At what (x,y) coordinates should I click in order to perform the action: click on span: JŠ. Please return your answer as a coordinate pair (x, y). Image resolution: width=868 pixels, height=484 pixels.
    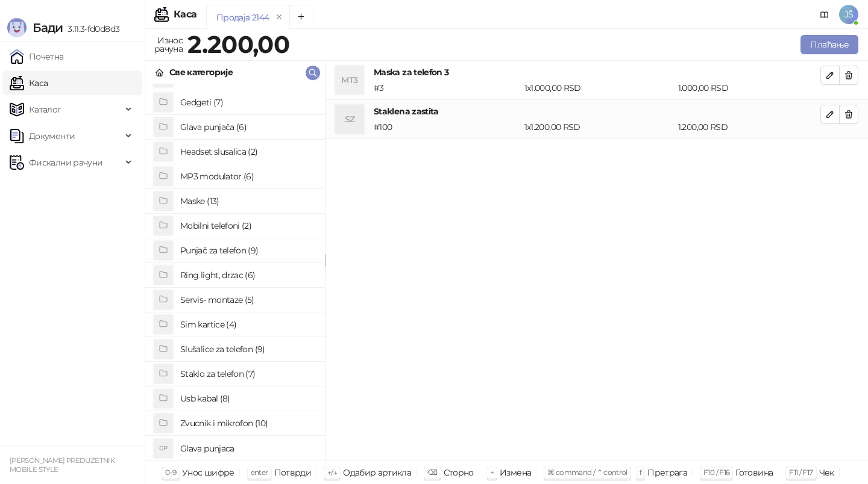
    Looking at the image, I should click on (849, 14).